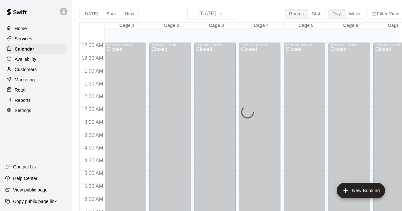 The image size is (402, 211). What do you see at coordinates (36, 100) in the screenshot?
I see `a: Reports` at bounding box center [36, 100].